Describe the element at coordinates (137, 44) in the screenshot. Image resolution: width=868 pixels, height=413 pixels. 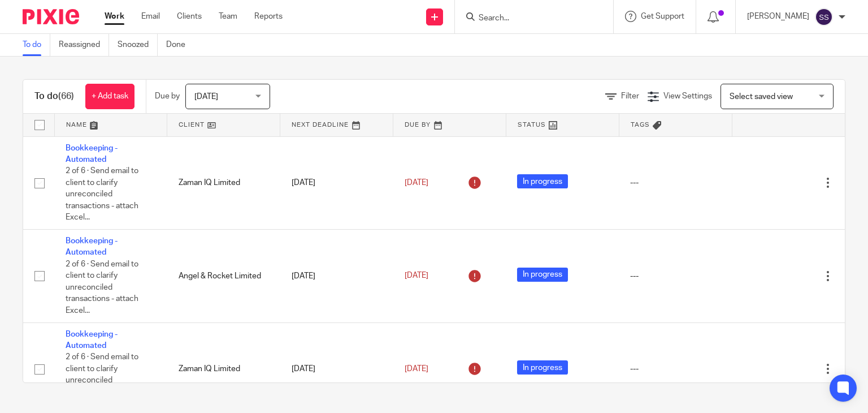
I see `a: Snoozed` at that location.